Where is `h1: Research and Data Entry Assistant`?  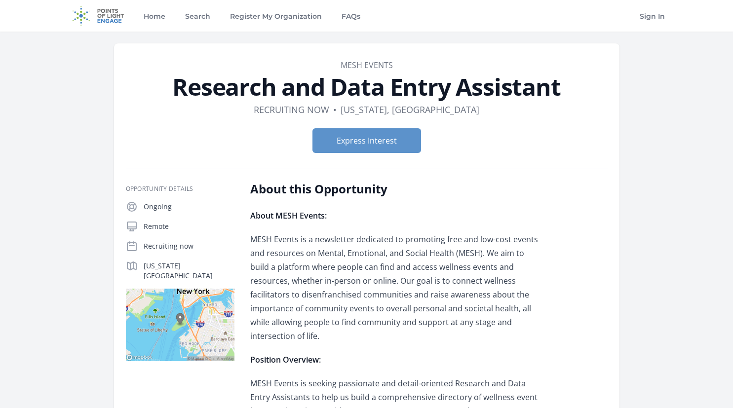 h1: Research and Data Entry Assistant is located at coordinates (367, 87).